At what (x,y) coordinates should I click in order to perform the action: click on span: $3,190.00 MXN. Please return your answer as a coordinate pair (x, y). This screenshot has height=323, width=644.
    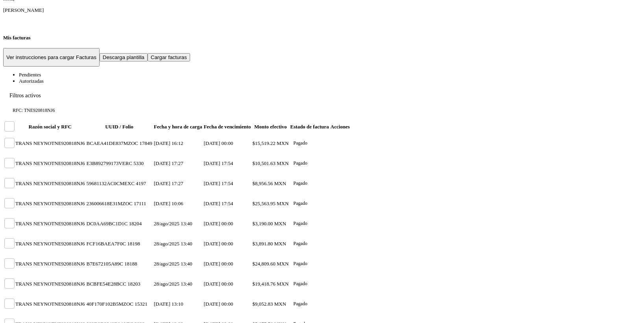
    Looking at the image, I should click on (269, 223).